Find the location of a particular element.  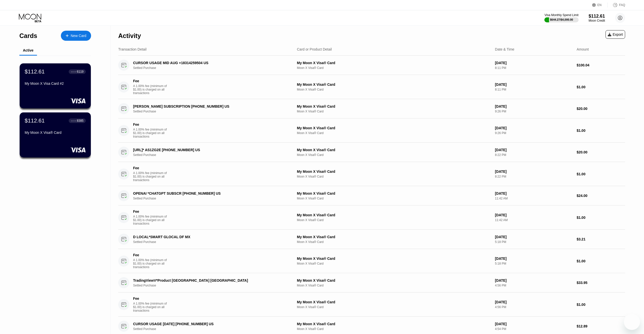

div: CURSOR USAGE MID AUG +18314259504 US is located at coordinates (206, 63).